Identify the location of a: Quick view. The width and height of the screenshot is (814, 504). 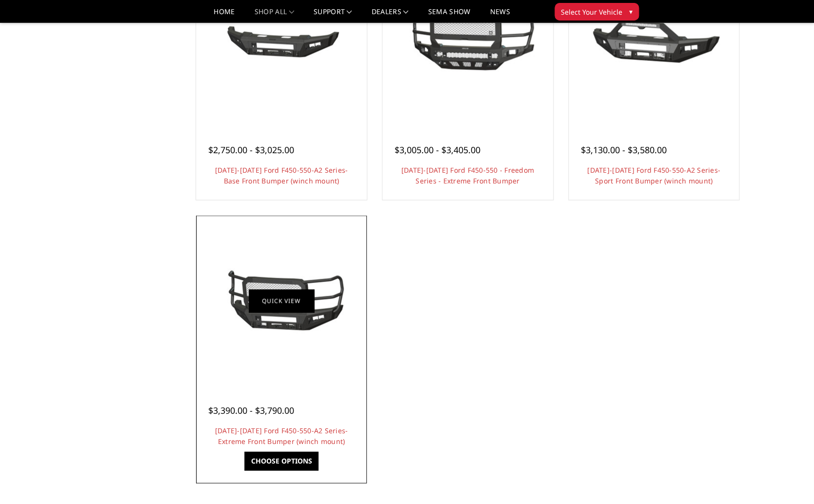
(281, 300).